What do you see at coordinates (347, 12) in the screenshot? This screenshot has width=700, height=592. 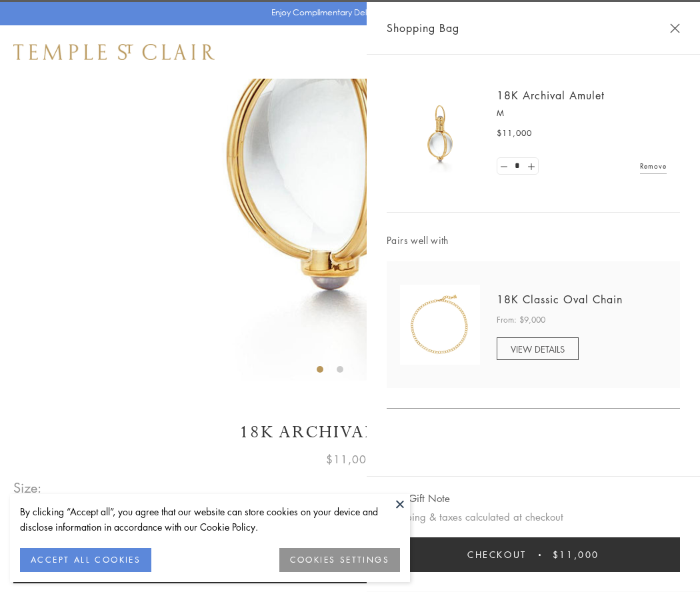 I see `p: Enjoy Complimentary Delivery & Returns` at bounding box center [347, 12].